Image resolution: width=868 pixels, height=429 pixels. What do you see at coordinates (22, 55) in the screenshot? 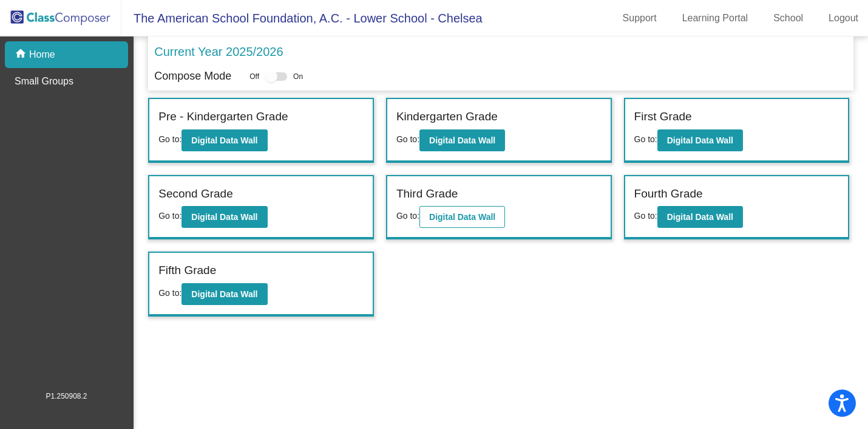
I see `mat-icon: home` at bounding box center [22, 55].